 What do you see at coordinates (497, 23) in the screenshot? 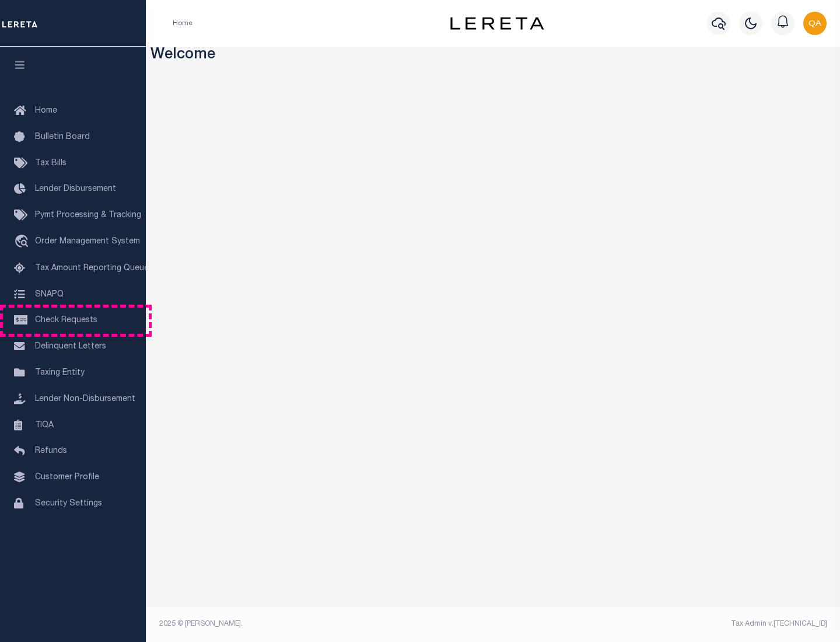
I see `img: logo-dark.svg` at bounding box center [497, 23].